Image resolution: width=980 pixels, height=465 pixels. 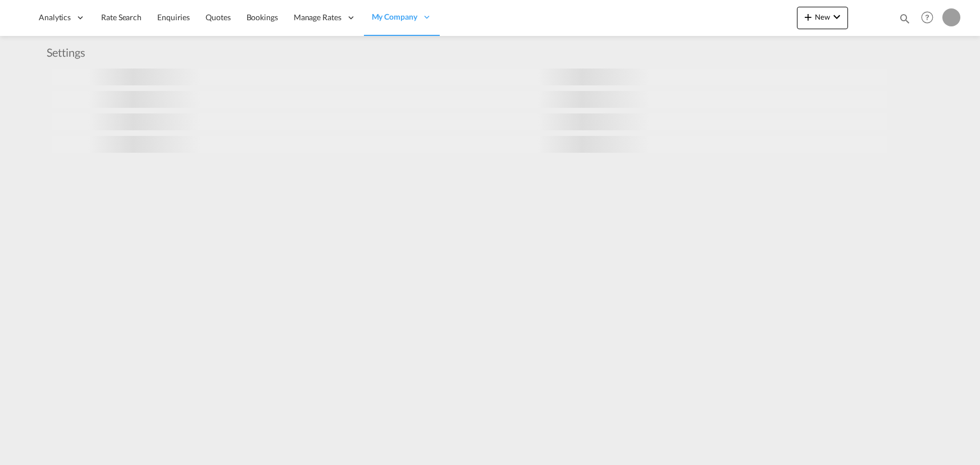 What do you see at coordinates (808, 17) in the screenshot?
I see `md-icon: icon-plus 400-fg` at bounding box center [808, 17].